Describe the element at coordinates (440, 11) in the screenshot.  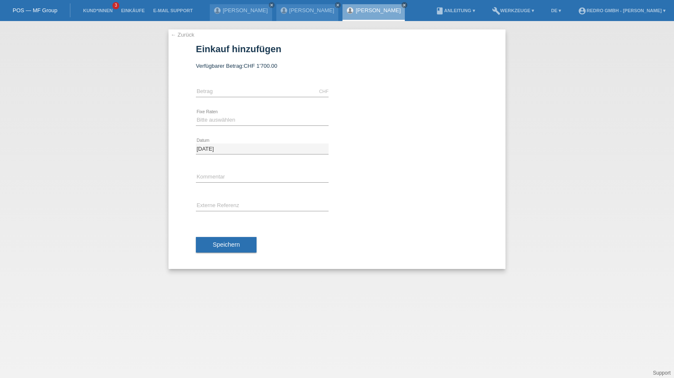
I see `i: book` at that location.